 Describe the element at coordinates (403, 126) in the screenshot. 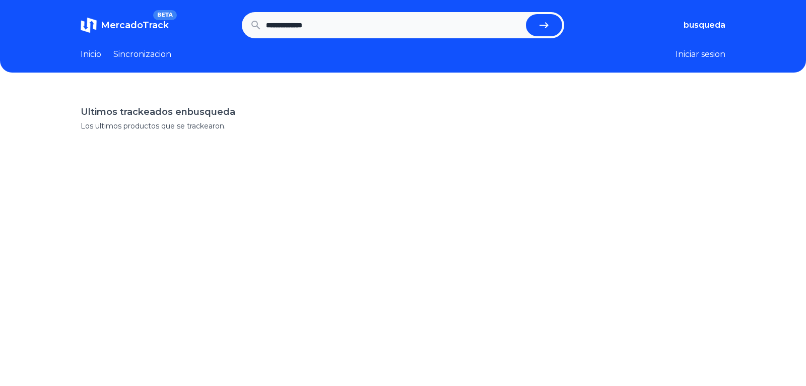

I see `p: Los ultimos productos que se trackearon.` at that location.